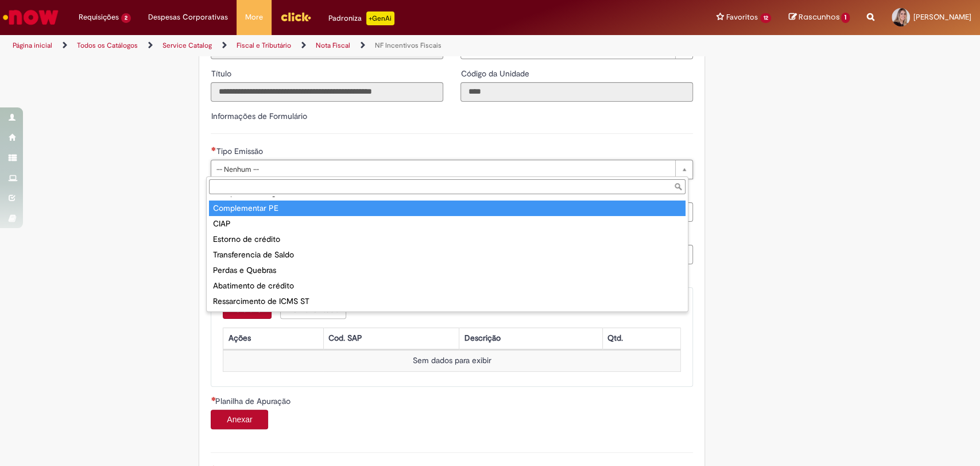  What do you see at coordinates (448, 239) in the screenshot?
I see `div: Estorno de crédito` at bounding box center [448, 239].